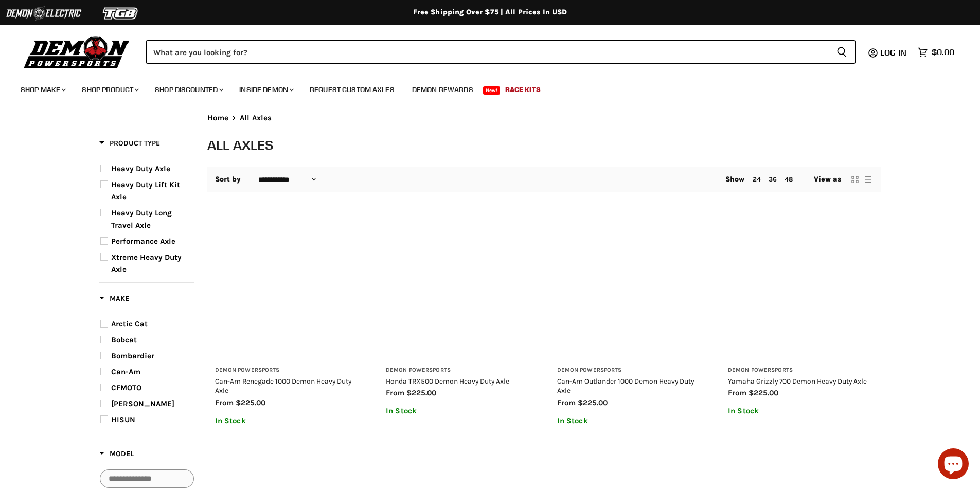 The width and height of the screenshot is (980, 490). I want to click on span: Make, so click(114, 298).